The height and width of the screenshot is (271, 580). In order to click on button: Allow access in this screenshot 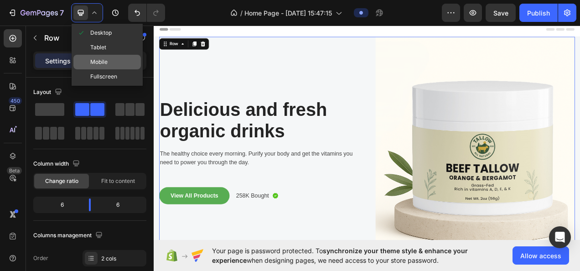, I will do `click(541, 255)`.